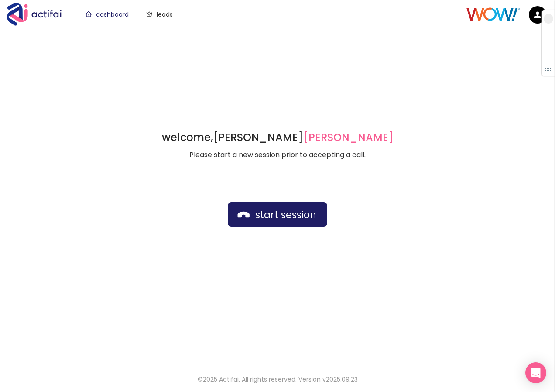 The height and width of the screenshot is (392, 555). What do you see at coordinates (38, 15) in the screenshot?
I see `img: Actifai Logo` at bounding box center [38, 15].